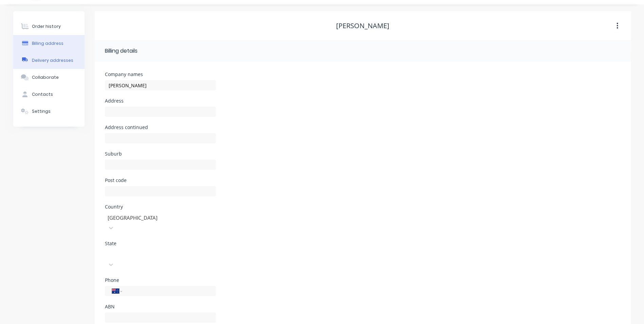 The height and width of the screenshot is (324, 644). Describe the element at coordinates (121, 51) in the screenshot. I see `div: Billing details` at that location.